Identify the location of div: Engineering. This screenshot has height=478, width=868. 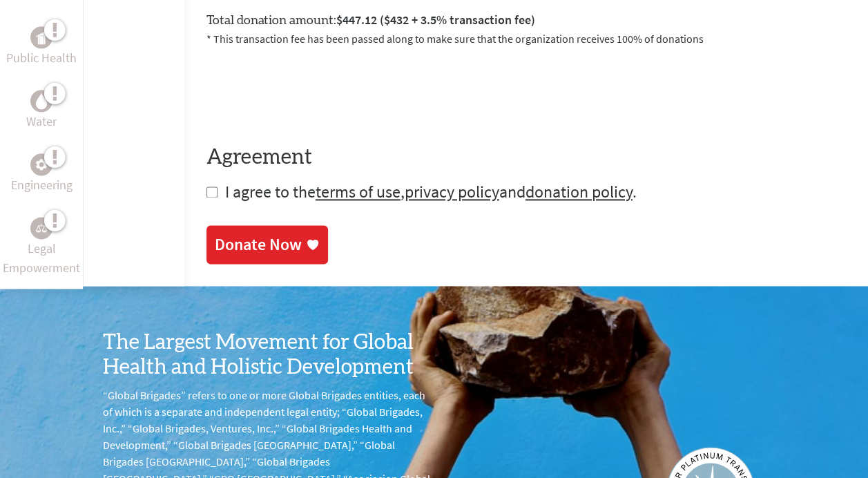
(41, 165).